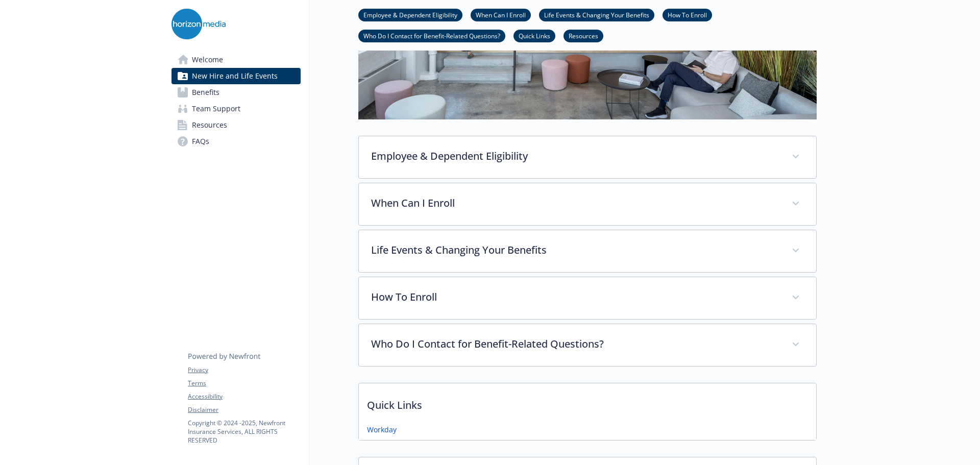 Image resolution: width=980 pixels, height=465 pixels. Describe the element at coordinates (236, 141) in the screenshot. I see `a: FAQs` at that location.